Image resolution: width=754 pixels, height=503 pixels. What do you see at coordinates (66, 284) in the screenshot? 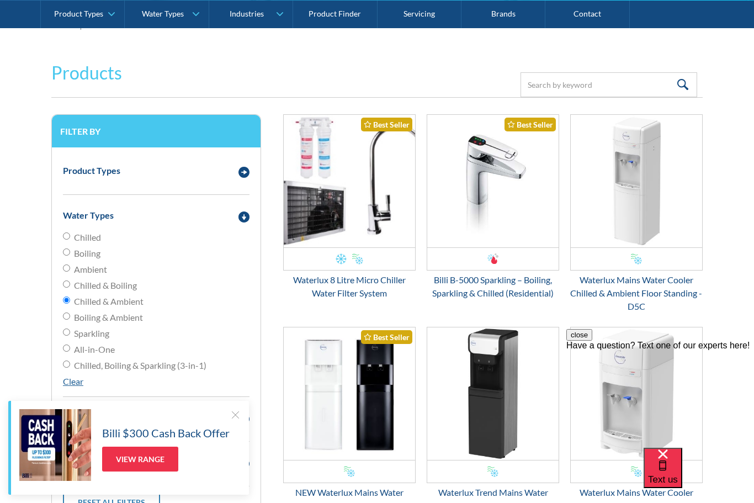
I see `input: Chilled & Boiling` at bounding box center [66, 284].